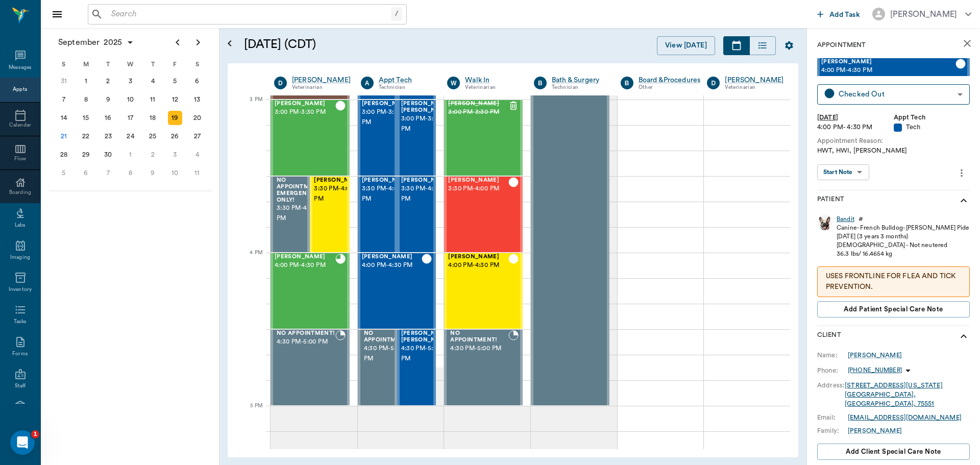  I want to click on span: Add client Special Care Note, so click(893, 451).